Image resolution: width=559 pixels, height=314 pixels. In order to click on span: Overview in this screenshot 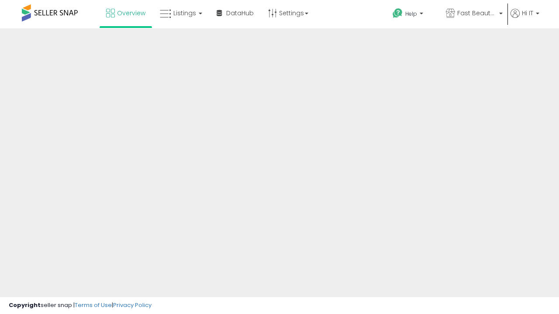, I will do `click(131, 13)`.